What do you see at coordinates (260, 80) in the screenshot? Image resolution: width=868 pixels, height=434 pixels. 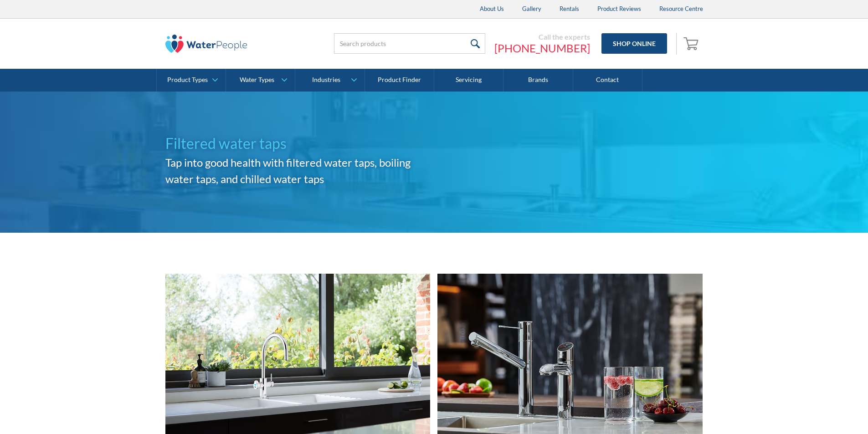 I see `a: Water Types` at bounding box center [260, 80].